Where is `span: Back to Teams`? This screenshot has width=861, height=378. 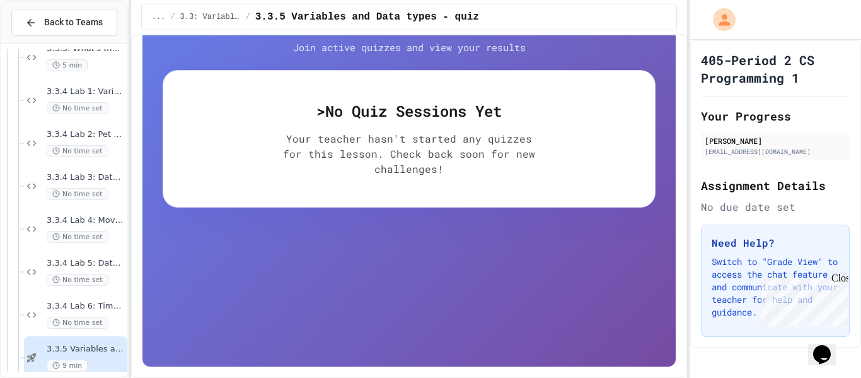
span: Back to Teams is located at coordinates (73, 22).